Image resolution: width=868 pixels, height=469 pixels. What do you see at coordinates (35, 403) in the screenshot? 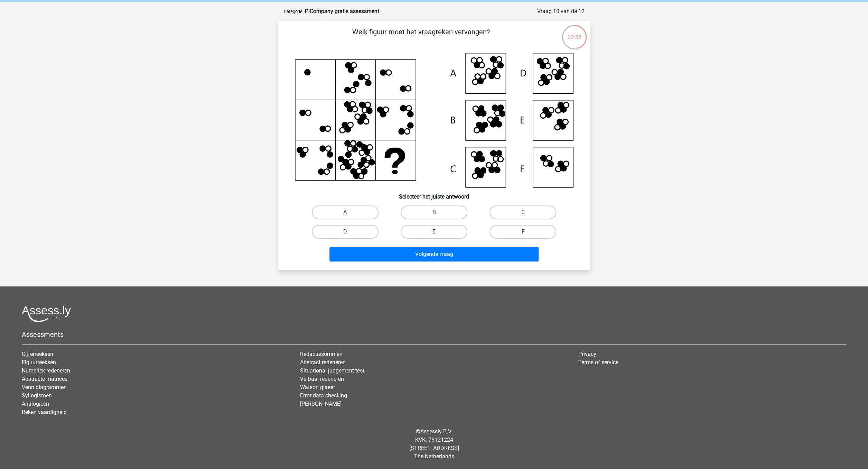
I see `a: Analogieen` at bounding box center [35, 403].